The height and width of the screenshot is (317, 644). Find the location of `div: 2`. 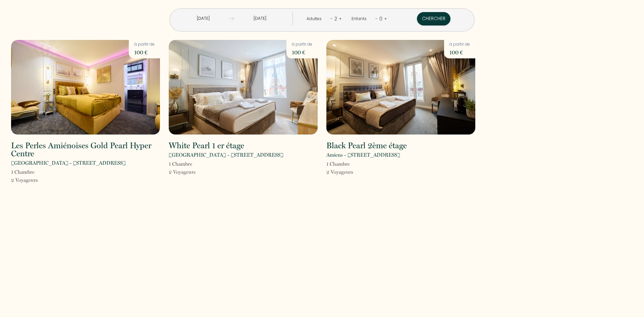

div: 2 is located at coordinates (335, 18).